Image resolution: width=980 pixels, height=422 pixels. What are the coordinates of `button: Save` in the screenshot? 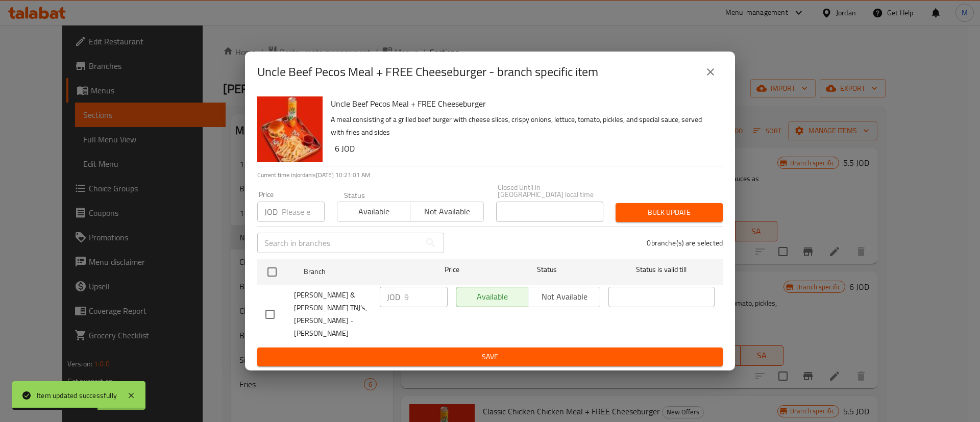 It's located at (490, 357).